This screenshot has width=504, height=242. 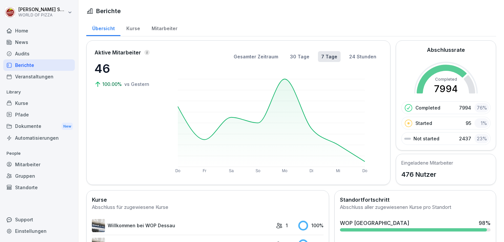 I want to click on div: 98 %, so click(x=485, y=223).